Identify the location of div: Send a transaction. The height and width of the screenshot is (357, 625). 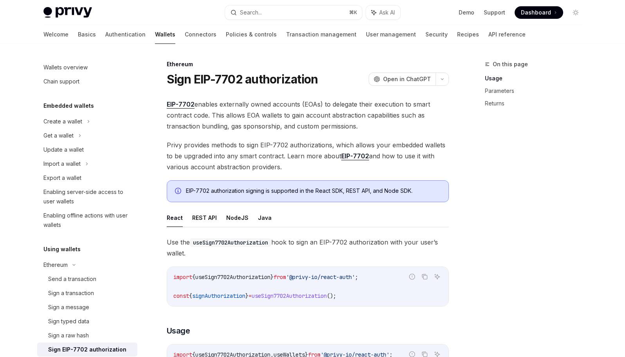
(72, 279).